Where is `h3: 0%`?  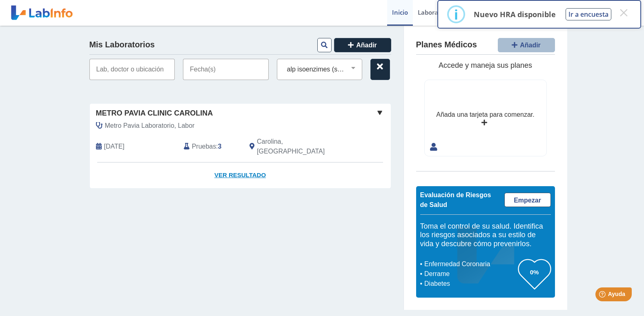
h3: 0% is located at coordinates (534, 272).